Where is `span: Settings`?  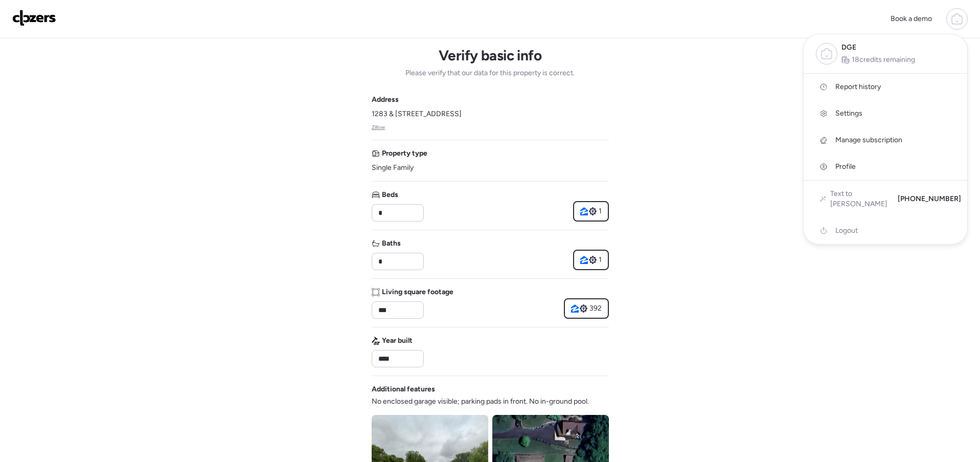
span: Settings is located at coordinates (849, 114).